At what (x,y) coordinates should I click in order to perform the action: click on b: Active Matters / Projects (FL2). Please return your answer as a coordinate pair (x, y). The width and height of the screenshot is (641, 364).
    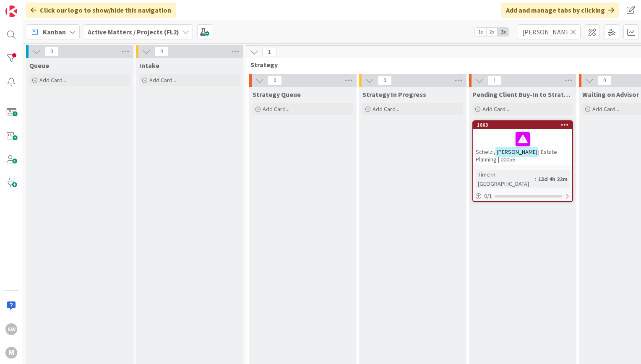
    Looking at the image, I should click on (133, 32).